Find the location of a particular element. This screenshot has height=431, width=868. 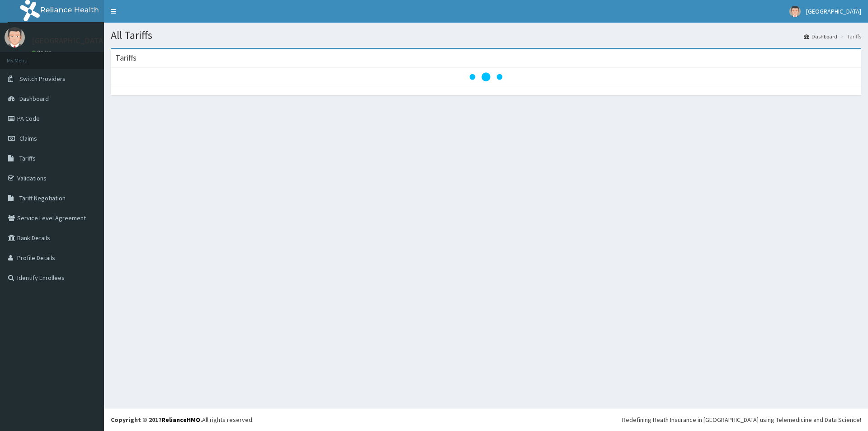

svg: audio-loading is located at coordinates (487, 77).